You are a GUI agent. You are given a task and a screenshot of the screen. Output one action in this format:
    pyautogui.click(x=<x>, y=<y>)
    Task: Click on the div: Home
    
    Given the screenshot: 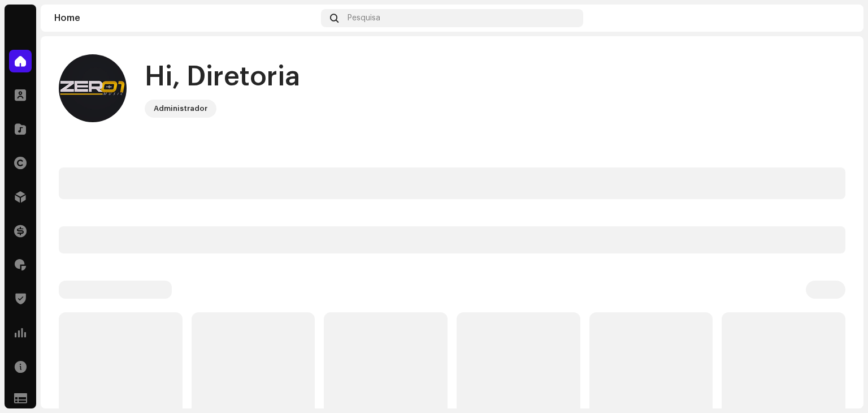 What is the action you would take?
    pyautogui.click(x=185, y=19)
    